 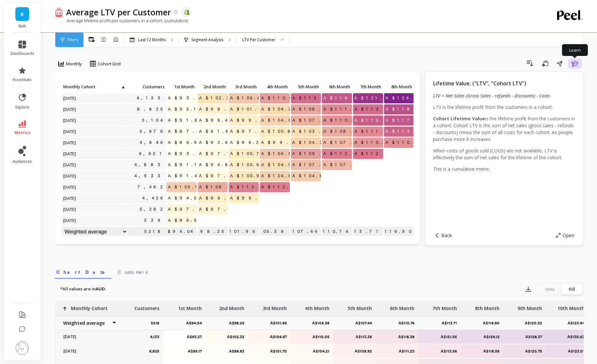 What do you see at coordinates (189, 209) in the screenshot?
I see `span: A$97.73` at bounding box center [189, 209].